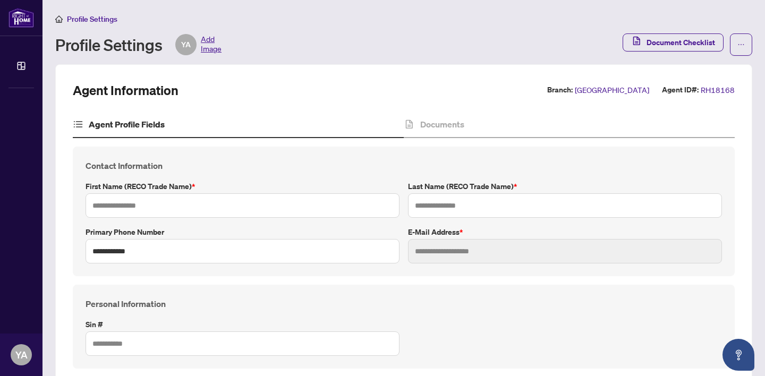 The image size is (765, 376). What do you see at coordinates (560, 90) in the screenshot?
I see `label: Branch:` at bounding box center [560, 90].